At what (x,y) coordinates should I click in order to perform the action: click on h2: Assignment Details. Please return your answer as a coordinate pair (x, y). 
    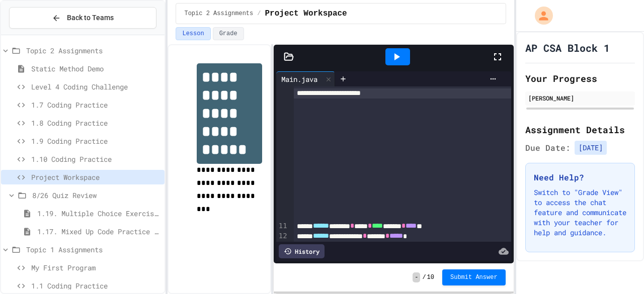
    Looking at the image, I should click on (580, 130).